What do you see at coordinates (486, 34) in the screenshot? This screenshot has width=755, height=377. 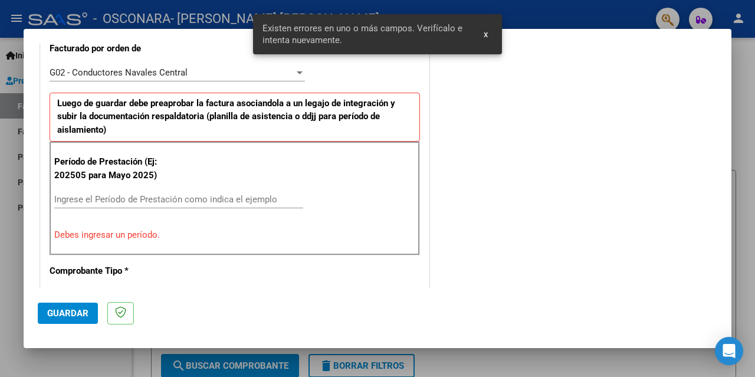 I see `span: x` at bounding box center [486, 34].